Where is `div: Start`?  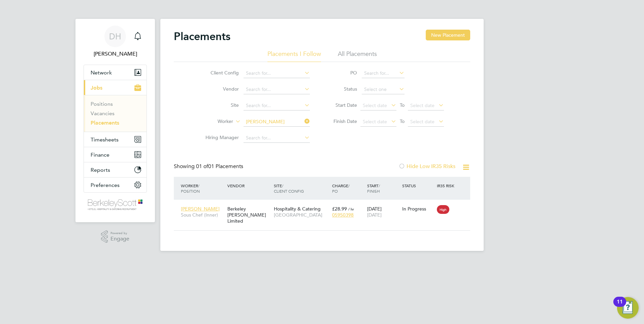
div: Start is located at coordinates (383, 188).